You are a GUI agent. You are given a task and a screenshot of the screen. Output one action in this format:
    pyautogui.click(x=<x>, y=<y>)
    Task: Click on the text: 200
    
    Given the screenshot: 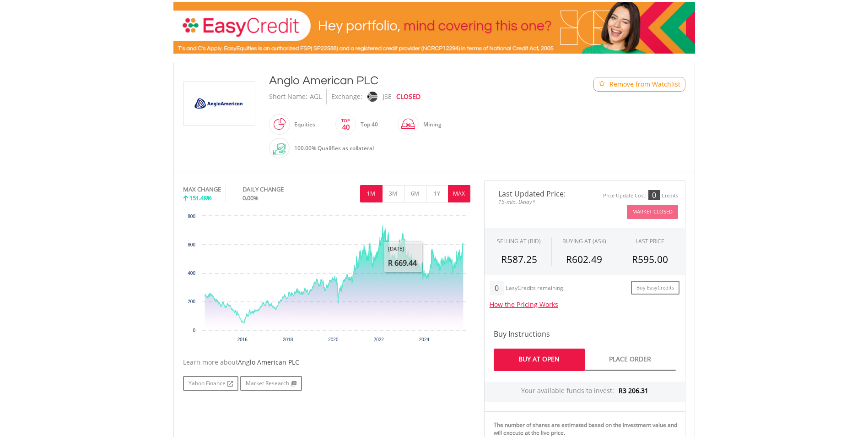 What is the action you would take?
    pyautogui.click(x=191, y=301)
    